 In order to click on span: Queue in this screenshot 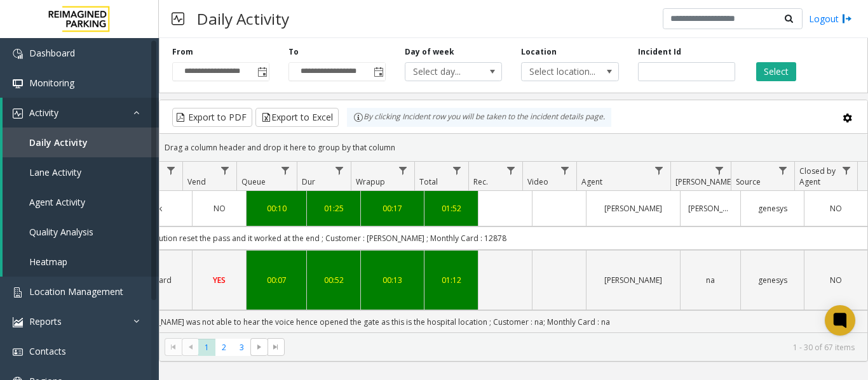, I will do `click(253, 182)`.